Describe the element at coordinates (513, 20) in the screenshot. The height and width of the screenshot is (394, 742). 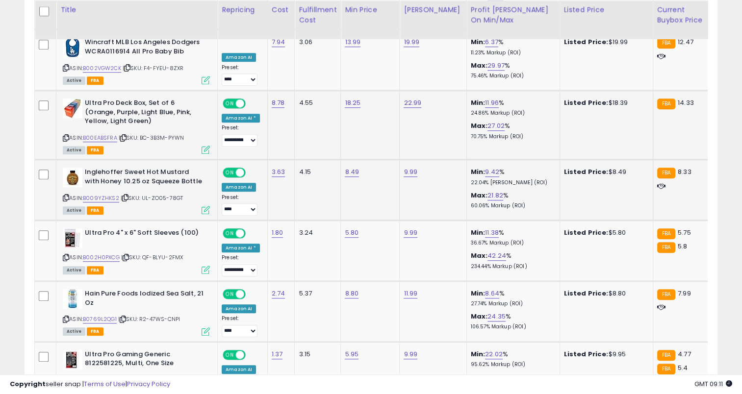
I see `th: The percentage added to the cost of goods (COGS) that forms the calculator for Min & Max prices.` at that location.